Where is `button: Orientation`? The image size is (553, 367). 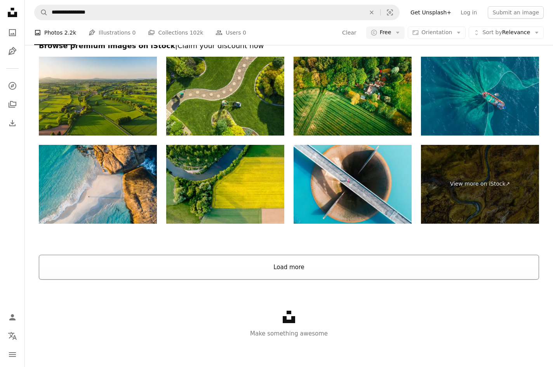
button: Orientation is located at coordinates (436, 33).